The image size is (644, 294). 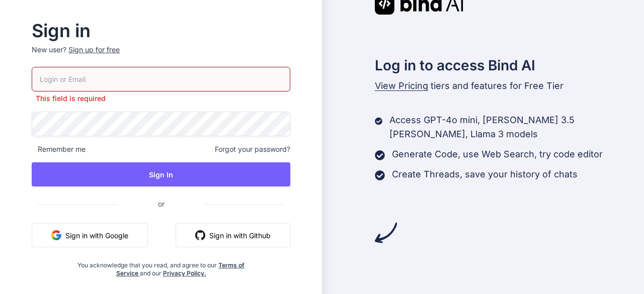 I want to click on div: Sign up for free, so click(x=94, y=50).